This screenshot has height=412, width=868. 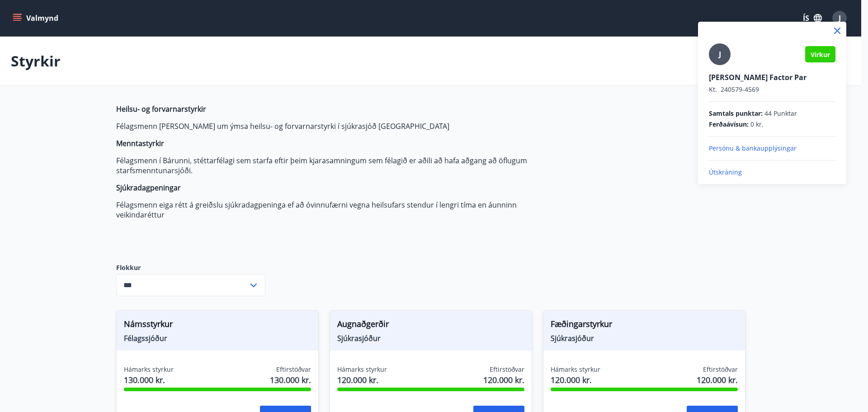 What do you see at coordinates (736, 113) in the screenshot?
I see `span: Samtals punktar :` at bounding box center [736, 113].